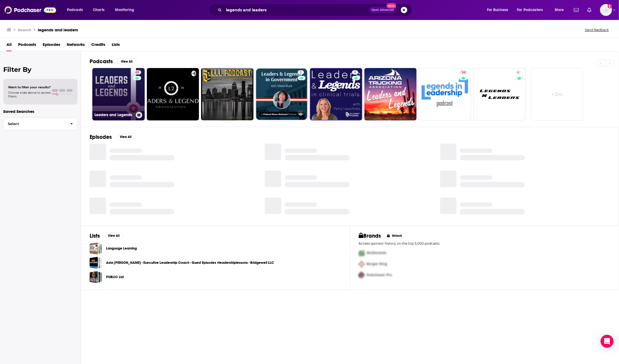 Image resolution: width=619 pixels, height=364 pixels. Describe the element at coordinates (464, 73) in the screenshot. I see `span: 34` at that location.